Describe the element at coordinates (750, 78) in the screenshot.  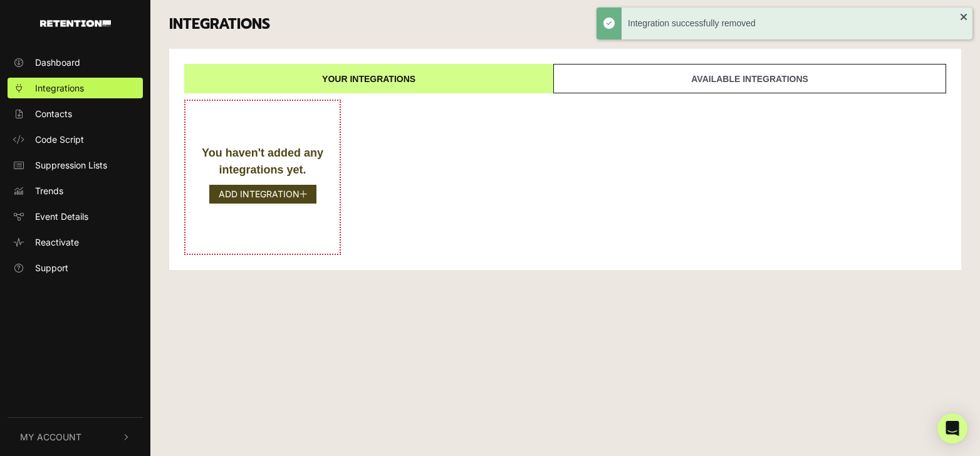
I see `a: Available integrations` at that location.